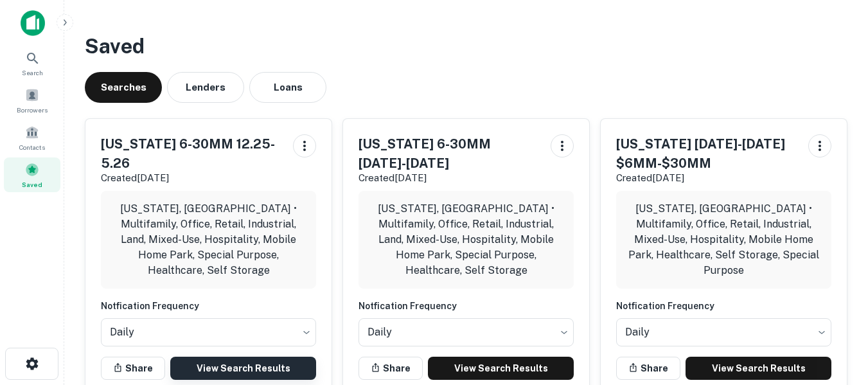 The width and height of the screenshot is (868, 385). Describe the element at coordinates (33, 23) in the screenshot. I see `img: capitalize-icon.png` at that location.